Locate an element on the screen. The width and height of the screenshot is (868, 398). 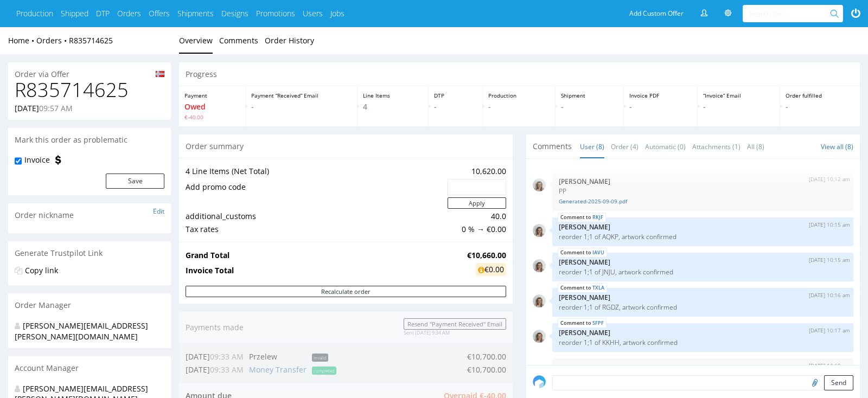
div: Account Manager is located at coordinates (90, 368).